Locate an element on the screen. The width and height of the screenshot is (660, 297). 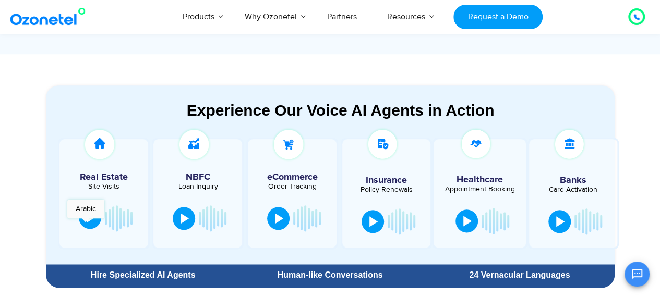
h5: eCommerce is located at coordinates (292, 177).